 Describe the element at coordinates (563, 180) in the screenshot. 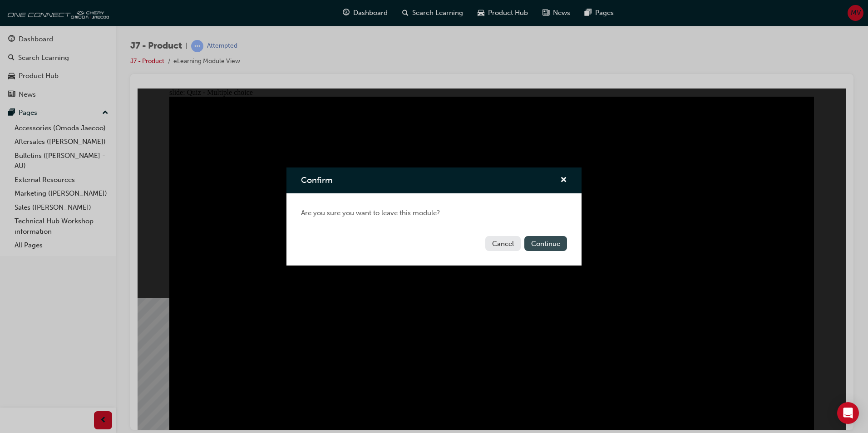

I see `button: cross-icon` at that location.